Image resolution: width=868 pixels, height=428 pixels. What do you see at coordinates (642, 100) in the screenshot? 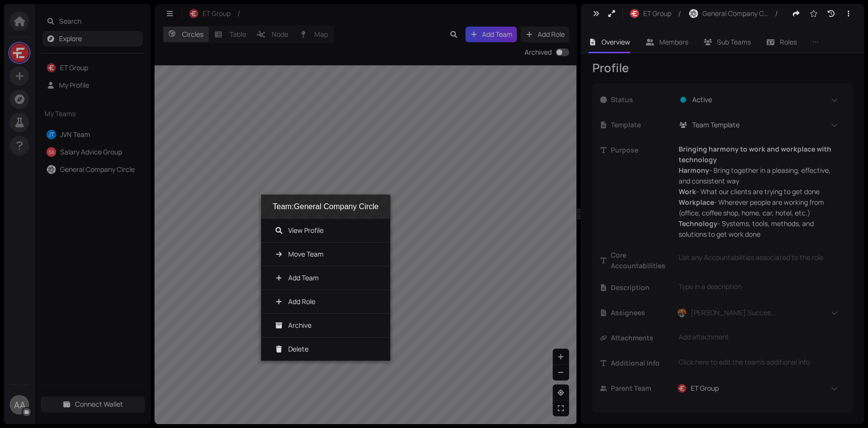
I see `span: Status` at bounding box center [642, 100].